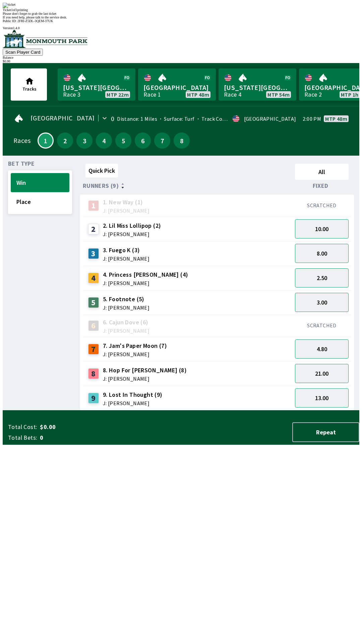  What do you see at coordinates (314, 95) in the screenshot?
I see `div: Race 2` at bounding box center [314, 95].